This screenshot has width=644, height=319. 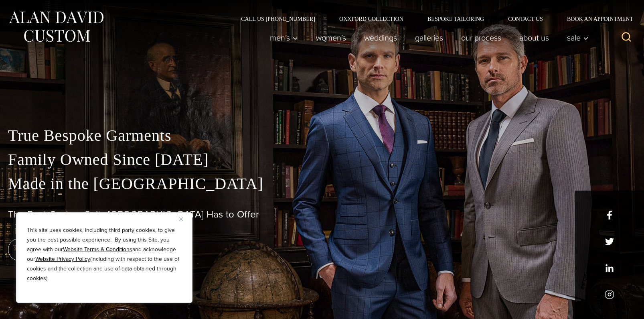 What do you see at coordinates (427, 38) in the screenshot?
I see `nav: Primary Navigation` at bounding box center [427, 38].